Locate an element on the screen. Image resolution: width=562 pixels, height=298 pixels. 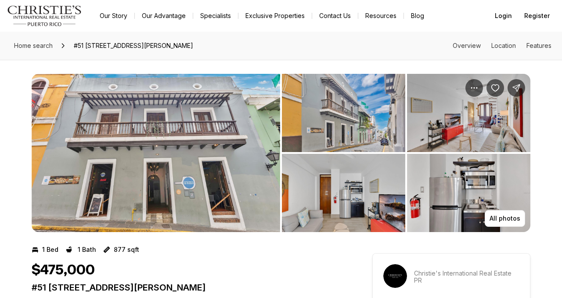
button: Register is located at coordinates (537, 16).